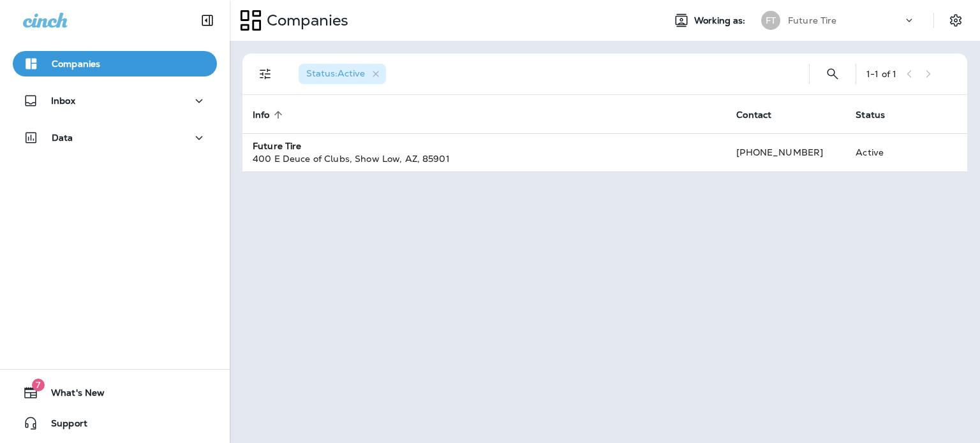 The height and width of the screenshot is (443, 980). Describe the element at coordinates (115, 392) in the screenshot. I see `button: 7What's New` at that location.